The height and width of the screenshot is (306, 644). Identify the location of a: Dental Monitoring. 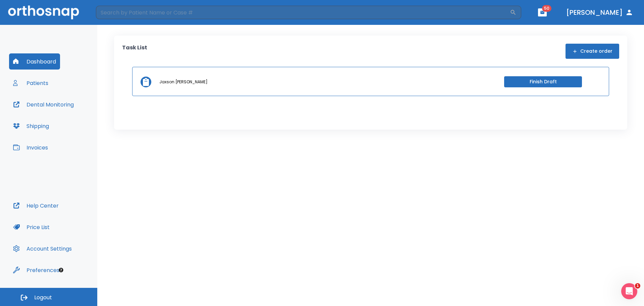
(43, 104).